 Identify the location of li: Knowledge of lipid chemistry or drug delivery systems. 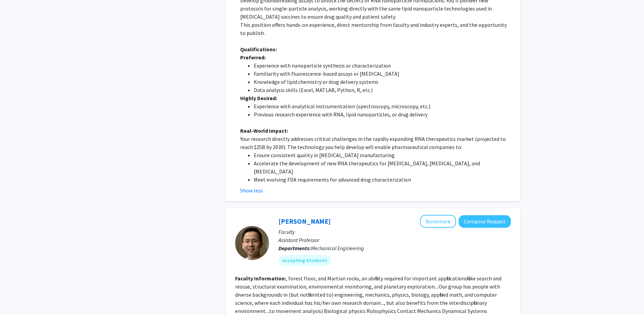
(382, 82).